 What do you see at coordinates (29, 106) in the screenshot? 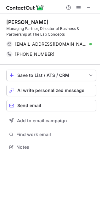
I see `span: Send email` at bounding box center [29, 106].